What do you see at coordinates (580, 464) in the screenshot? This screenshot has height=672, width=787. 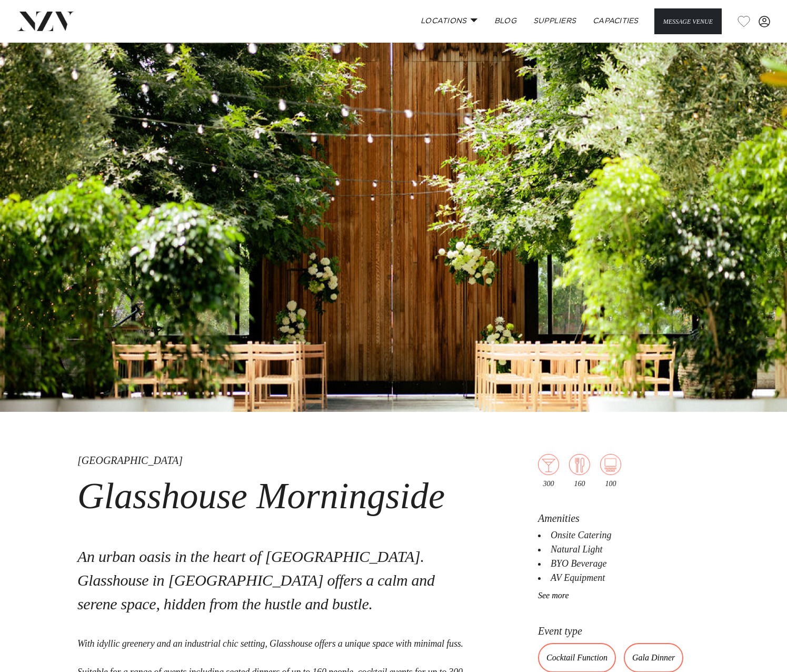 I see `img: dining.png` at bounding box center [580, 464].